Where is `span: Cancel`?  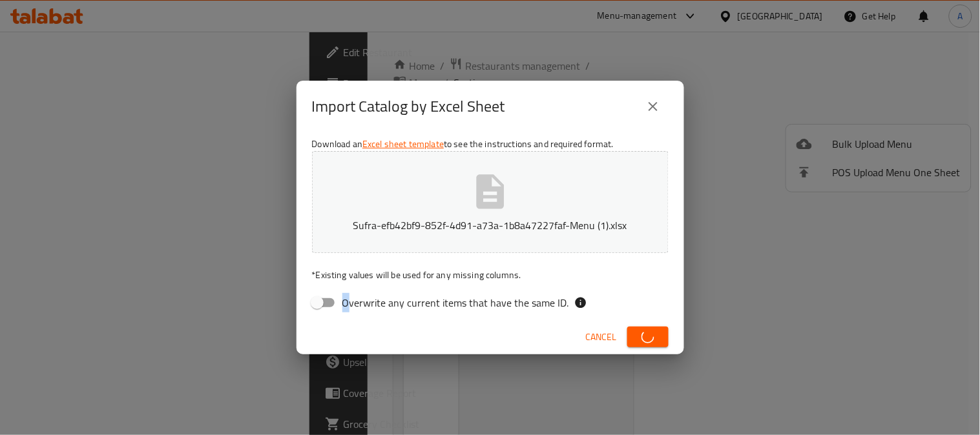
span: Cancel is located at coordinates (601, 338).